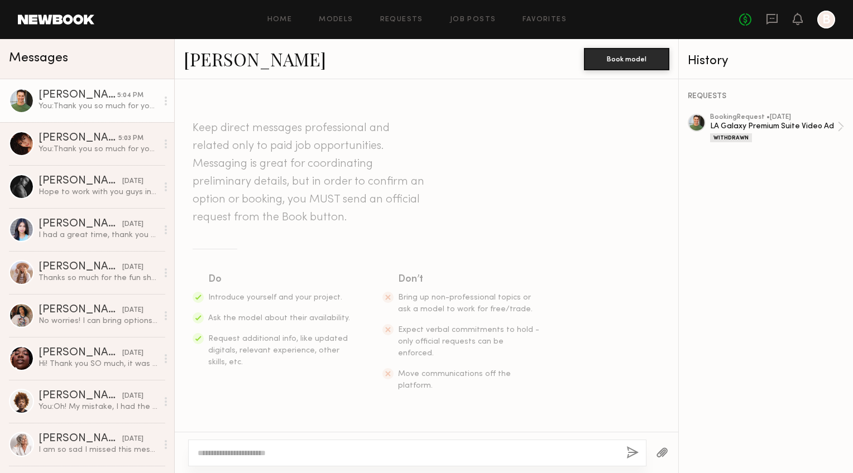 This screenshot has height=473, width=853. I want to click on a: Book model, so click(626, 58).